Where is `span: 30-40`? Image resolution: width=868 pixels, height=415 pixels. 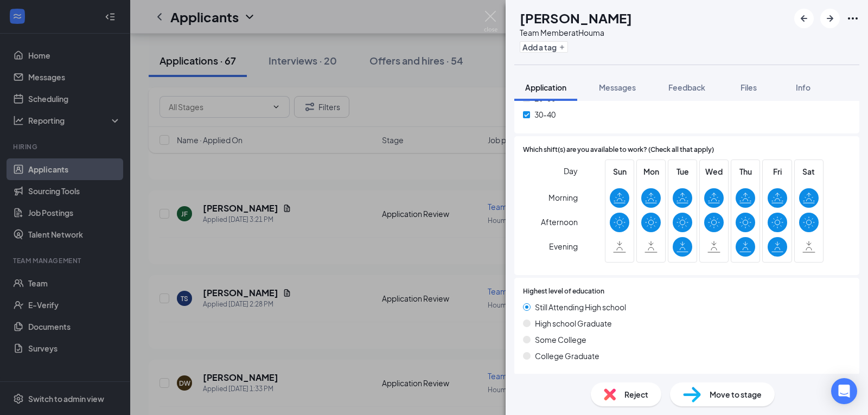
span: 30-40 is located at coordinates (544, 115).